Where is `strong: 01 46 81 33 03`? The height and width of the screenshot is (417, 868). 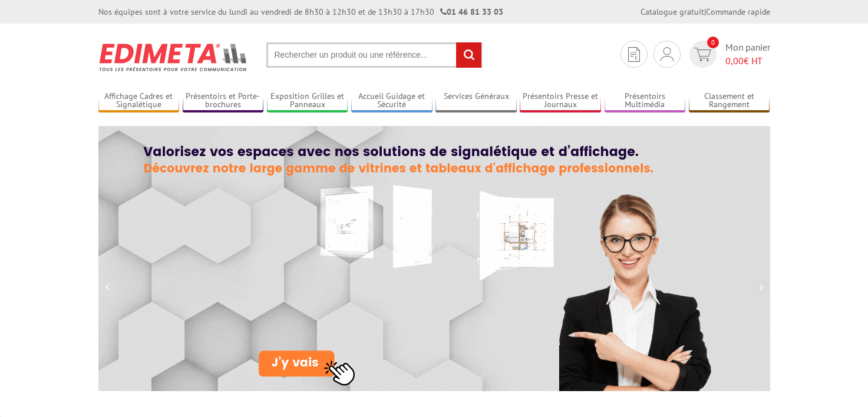 strong: 01 46 81 33 03 is located at coordinates (471, 12).